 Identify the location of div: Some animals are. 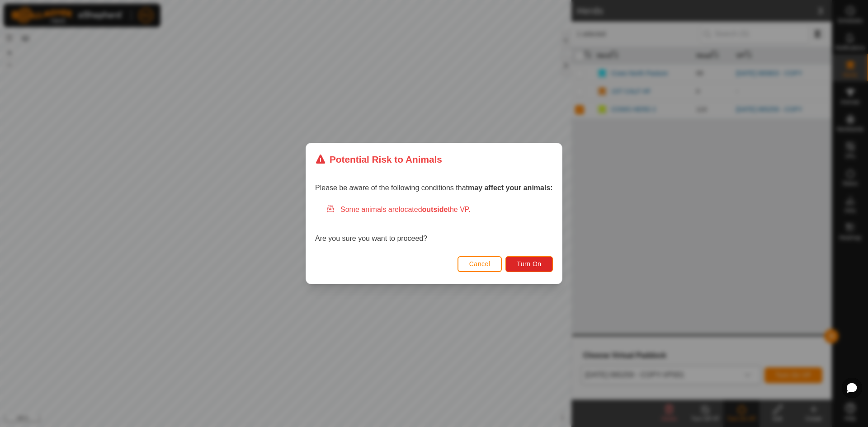
(440, 210).